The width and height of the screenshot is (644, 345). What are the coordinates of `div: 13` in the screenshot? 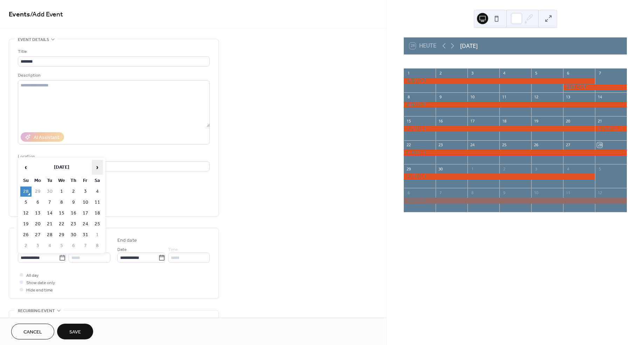 It's located at (568, 97).